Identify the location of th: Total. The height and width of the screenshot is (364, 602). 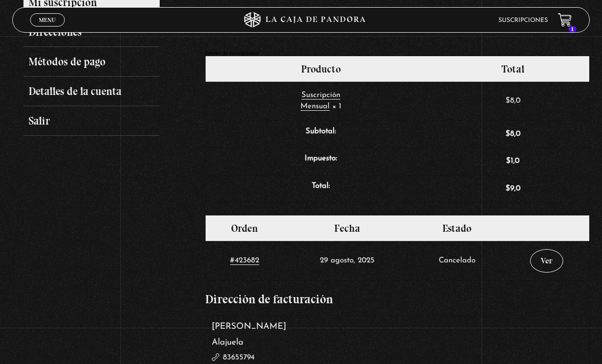
(512, 69).